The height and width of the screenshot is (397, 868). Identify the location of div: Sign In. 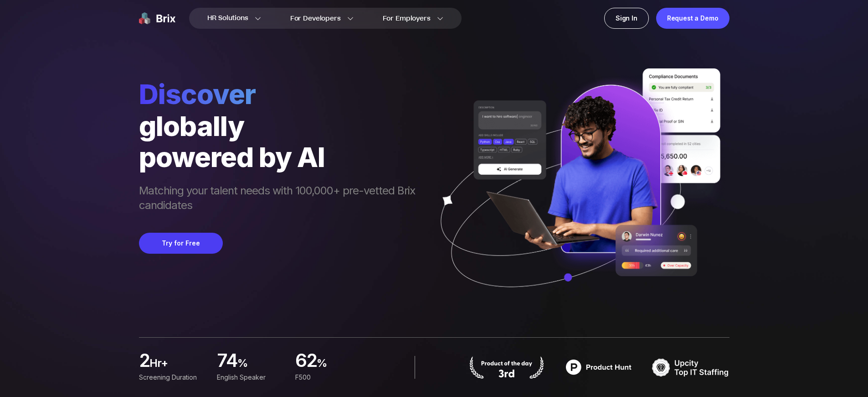
(627, 19).